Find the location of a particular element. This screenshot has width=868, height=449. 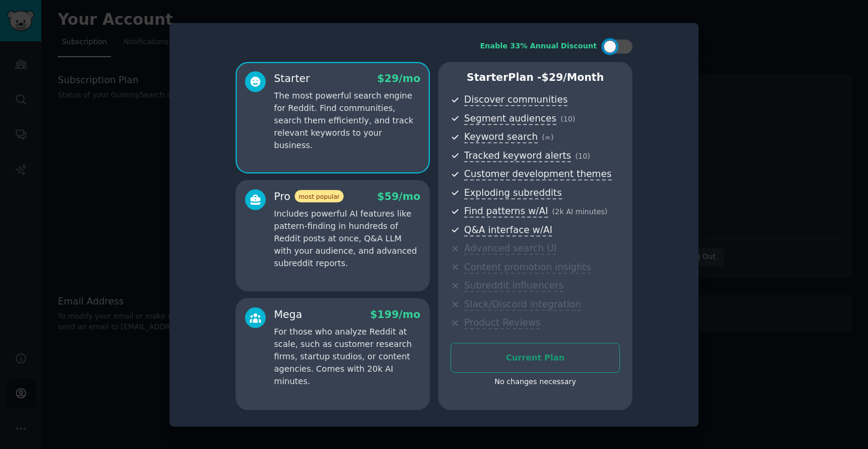

span: Segment audiences is located at coordinates (510, 119).